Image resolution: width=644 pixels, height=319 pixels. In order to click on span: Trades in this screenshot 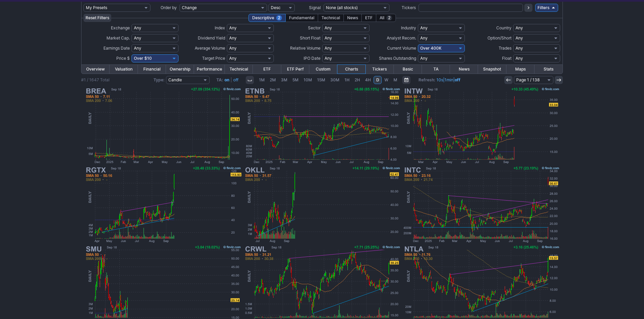, I will do `click(505, 48)`.